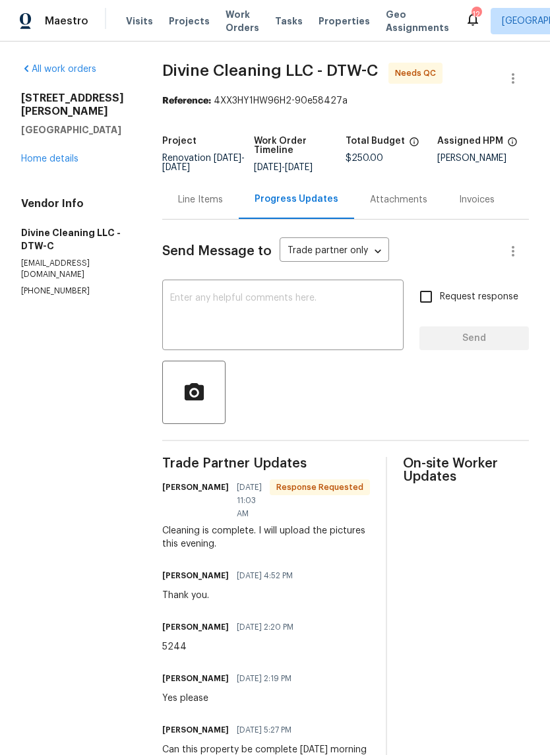 This screenshot has height=755, width=550. I want to click on div: Thank you., so click(231, 595).